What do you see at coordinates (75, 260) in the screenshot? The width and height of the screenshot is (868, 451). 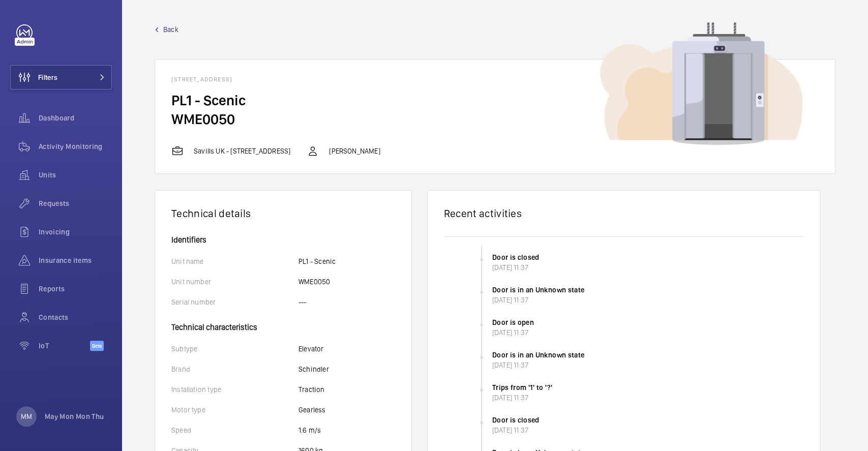 I see `span: Insurance items` at bounding box center [75, 260].